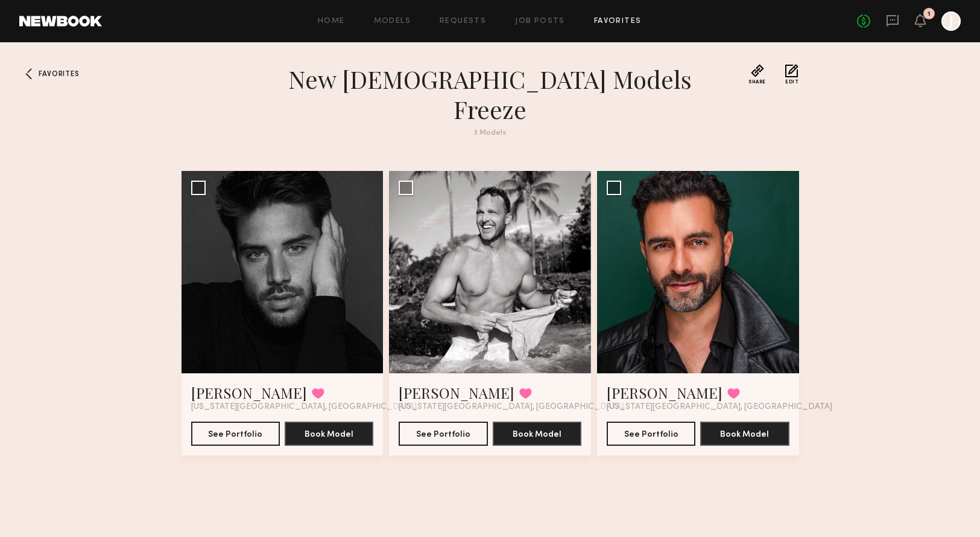 Image resolution: width=980 pixels, height=537 pixels. Describe the element at coordinates (929, 14) in the screenshot. I see `div: 1` at that location.